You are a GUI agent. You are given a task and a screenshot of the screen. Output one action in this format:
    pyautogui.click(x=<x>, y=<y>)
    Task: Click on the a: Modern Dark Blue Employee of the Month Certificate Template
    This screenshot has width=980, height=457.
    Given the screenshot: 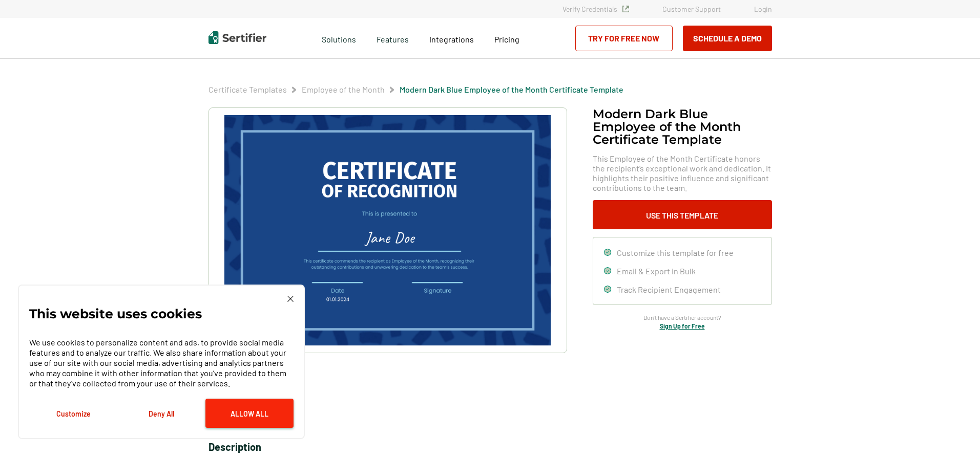 What is the action you would take?
    pyautogui.click(x=511, y=89)
    